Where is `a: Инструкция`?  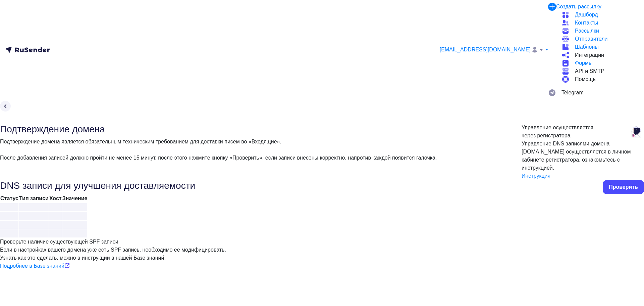 a: Инструкция is located at coordinates (536, 176).